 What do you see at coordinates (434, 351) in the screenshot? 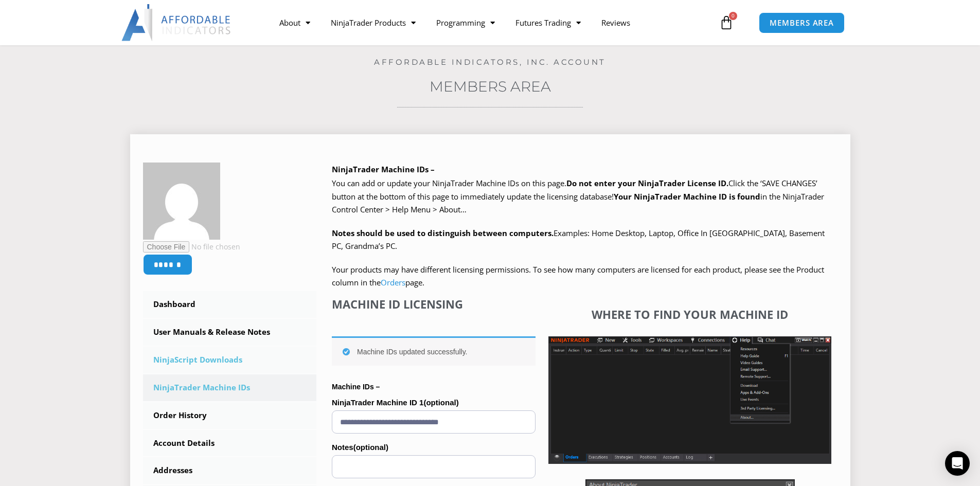
I see `div: Machine IDs updated successfully.` at bounding box center [434, 351].